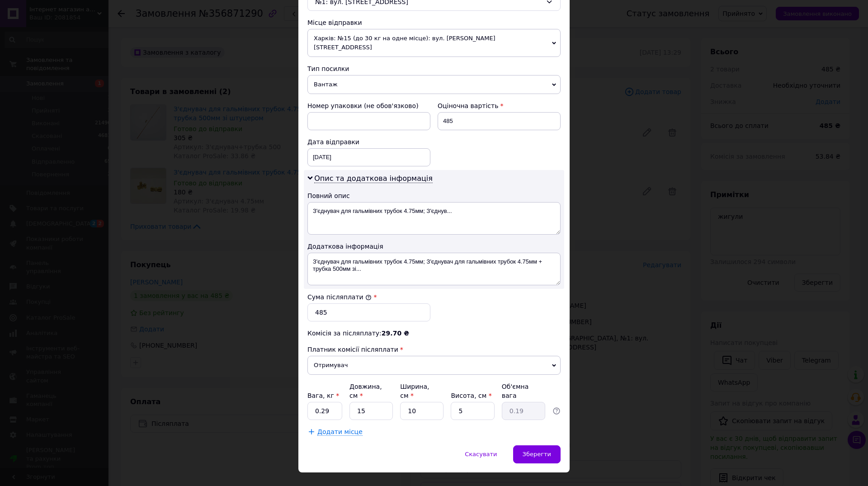  I want to click on textarea: З'єднувач для гальмівних трубок 4.75мм; З'єднув..., so click(434, 218).